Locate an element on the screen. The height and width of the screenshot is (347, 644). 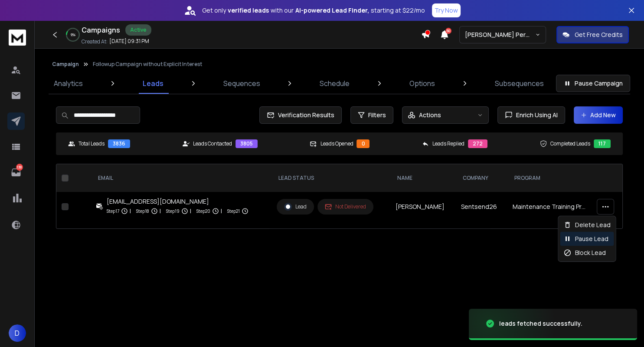
th: NAME is located at coordinates (423, 178).